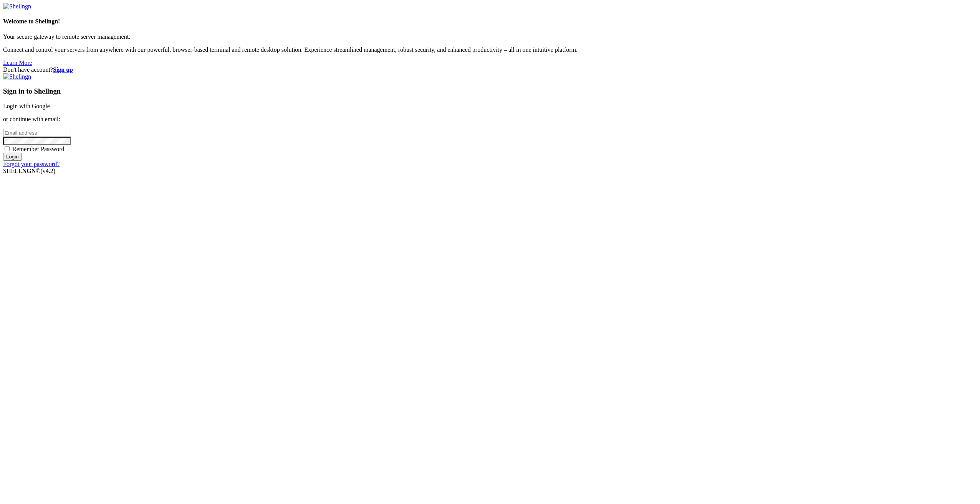  I want to click on p: or continue with email:, so click(490, 119).